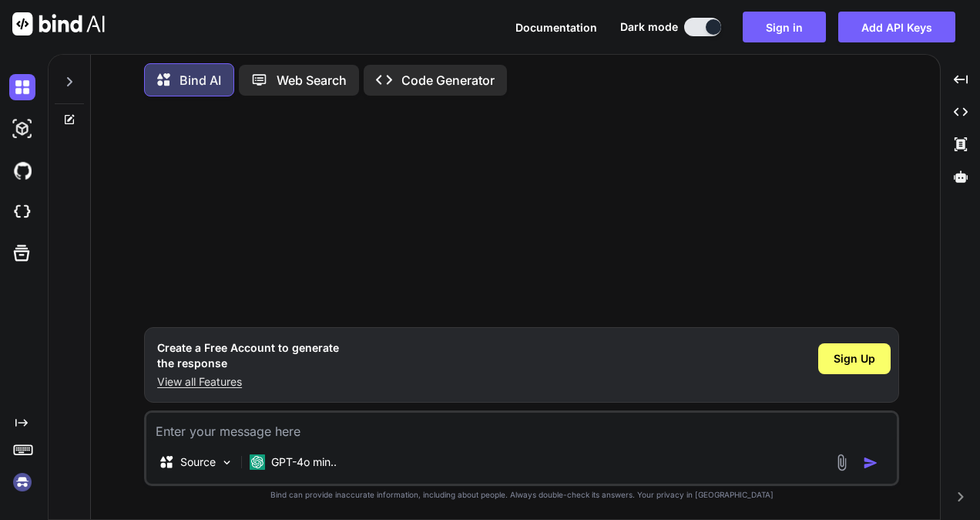  What do you see at coordinates (248, 356) in the screenshot?
I see `h1: Create a Free Account to generate the response` at bounding box center [248, 356].